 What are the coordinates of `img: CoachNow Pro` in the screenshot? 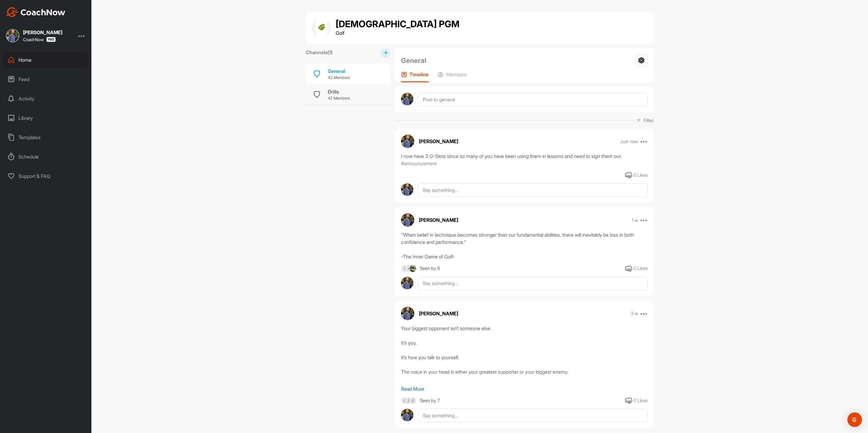 It's located at (50, 40).